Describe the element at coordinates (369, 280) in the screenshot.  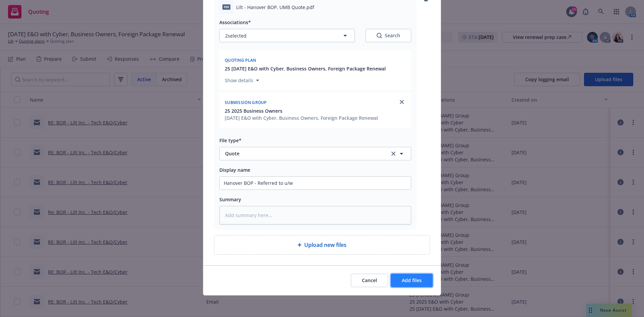
I see `span: Cancel` at that location.